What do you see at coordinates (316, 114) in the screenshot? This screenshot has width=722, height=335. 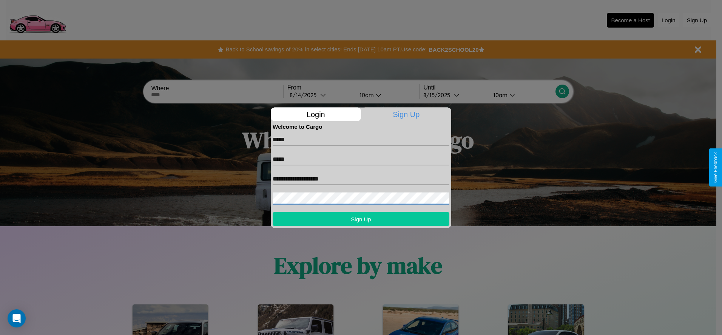 I see `p: Login` at bounding box center [316, 114].